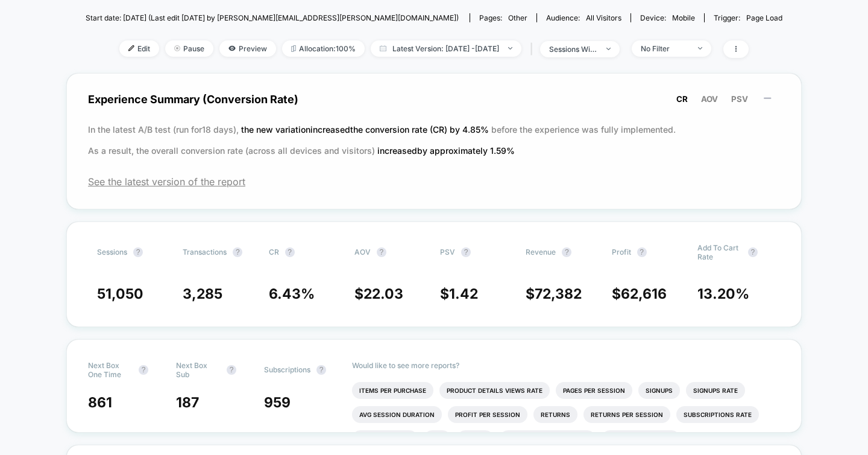  I want to click on img: calendar, so click(383, 48).